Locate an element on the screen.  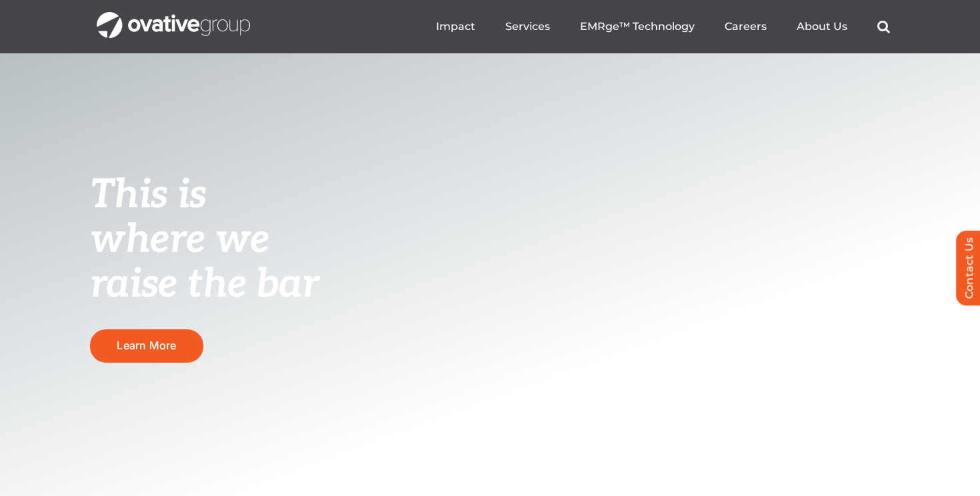
a: Impact is located at coordinates (455, 27).